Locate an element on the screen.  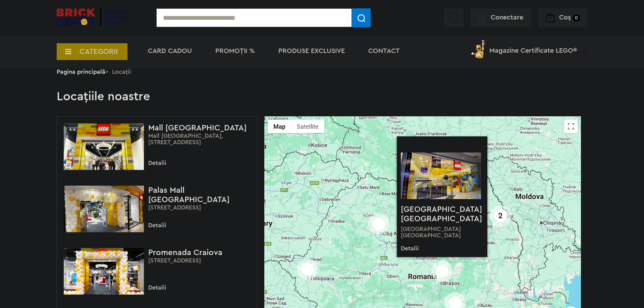
span: Produse exclusive is located at coordinates (311, 51).